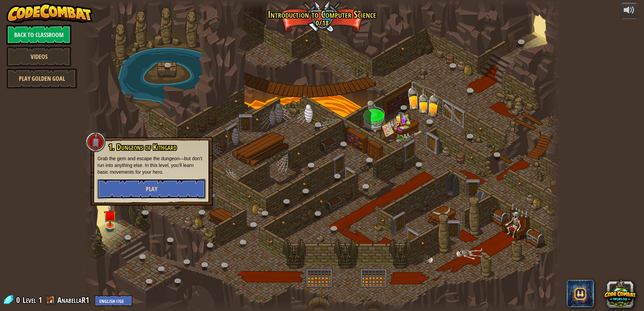  What do you see at coordinates (49, 13) in the screenshot?
I see `img: CodeCombat - Learn how to code by playing a game` at bounding box center [49, 13].